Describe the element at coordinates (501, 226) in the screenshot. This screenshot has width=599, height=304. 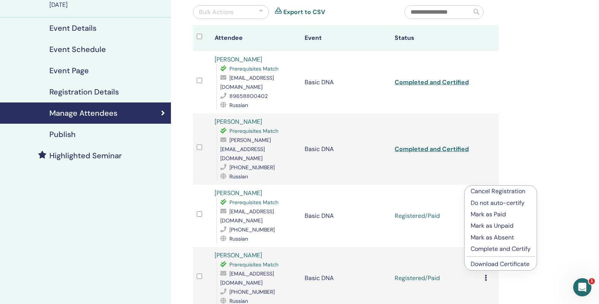
I see `p: Mark as Unpaid` at that location.